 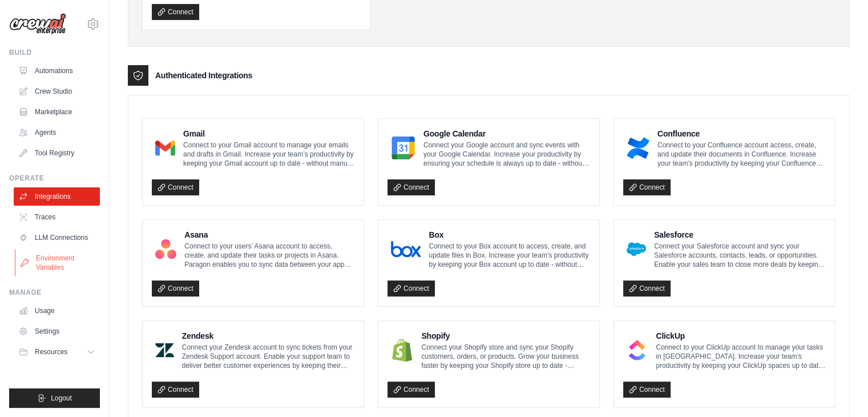 What do you see at coordinates (56, 238) in the screenshot?
I see `a: LLM Connections` at bounding box center [56, 238].